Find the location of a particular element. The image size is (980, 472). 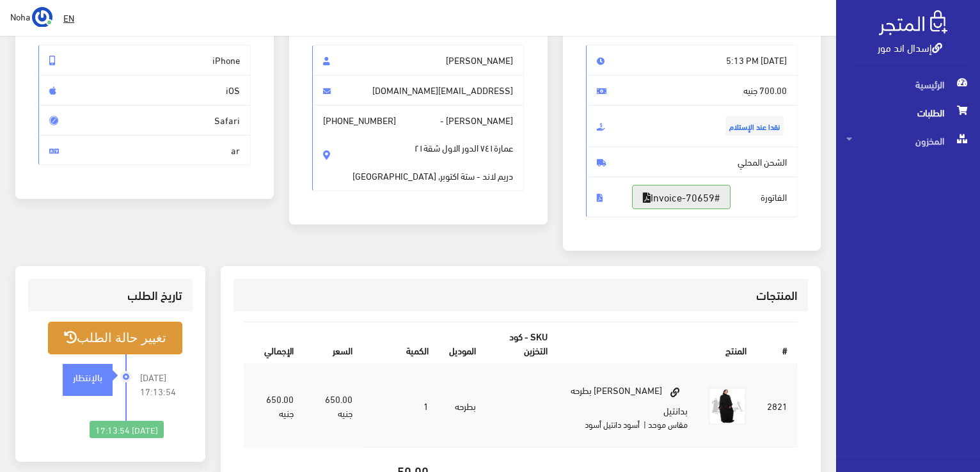

th: الموديل is located at coordinates (463, 343).